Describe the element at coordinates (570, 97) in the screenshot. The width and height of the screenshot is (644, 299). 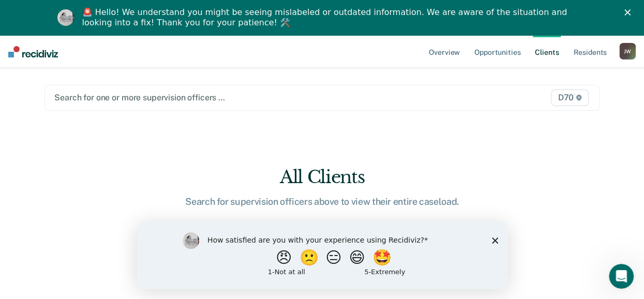
I see `span: D70` at that location.